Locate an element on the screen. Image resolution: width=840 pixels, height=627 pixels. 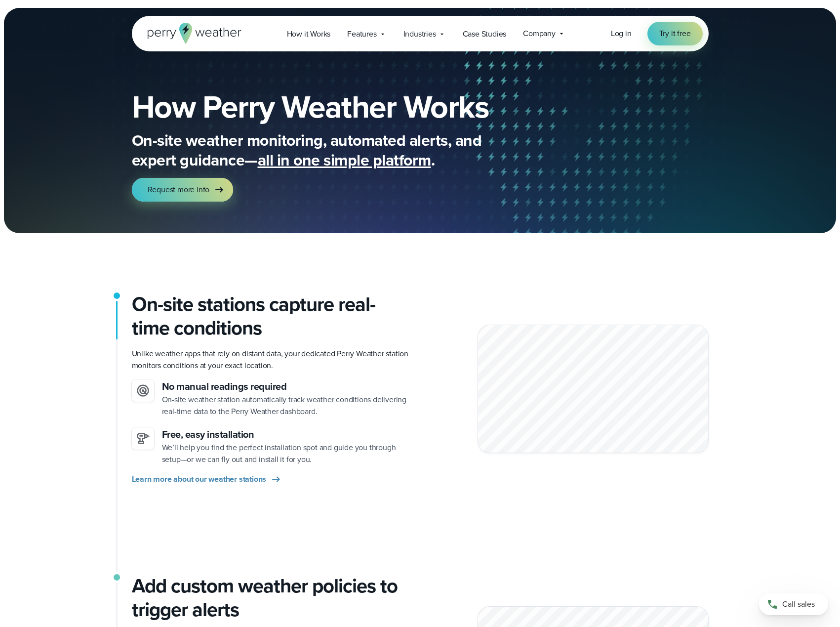
a: How it Works is located at coordinates (308, 34).